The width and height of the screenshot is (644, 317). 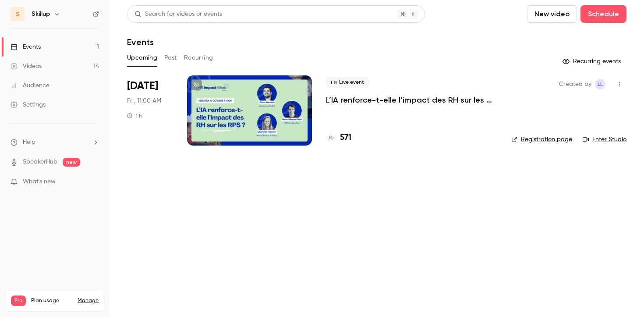 I want to click on button: Upcoming, so click(x=142, y=58).